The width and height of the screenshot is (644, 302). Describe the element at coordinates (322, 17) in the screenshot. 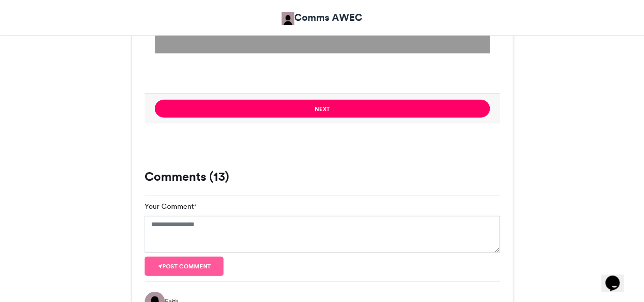

I see `a: Comms AWEC` at that location.